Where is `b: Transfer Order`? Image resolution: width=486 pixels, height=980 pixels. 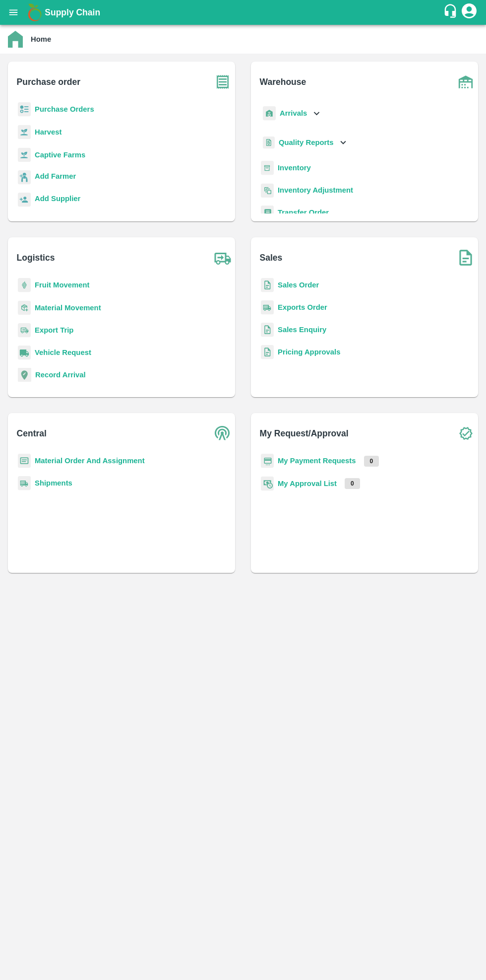 b: Transfer Order is located at coordinates (304, 212).